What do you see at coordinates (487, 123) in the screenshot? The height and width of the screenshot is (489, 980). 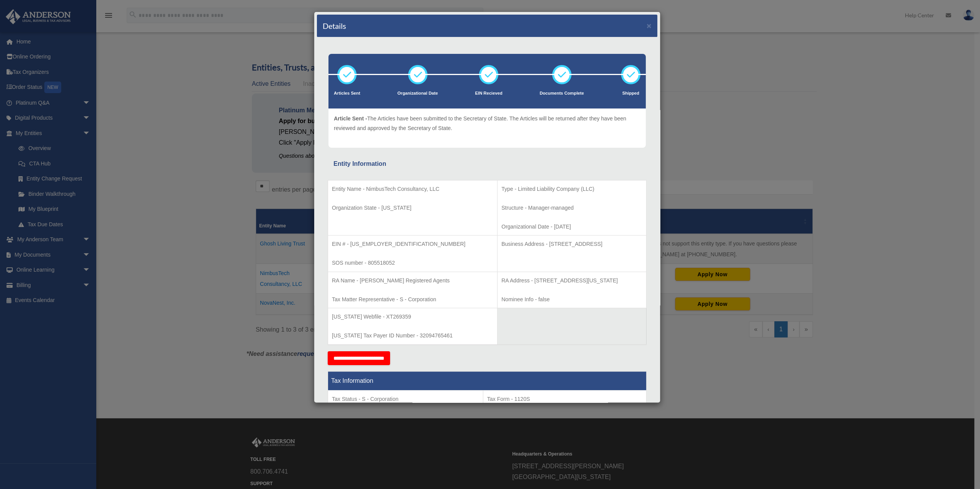 I see `p: The Articles have been submitted to the Secretary of State. The Articles will be returned after t...` at bounding box center [487, 123].